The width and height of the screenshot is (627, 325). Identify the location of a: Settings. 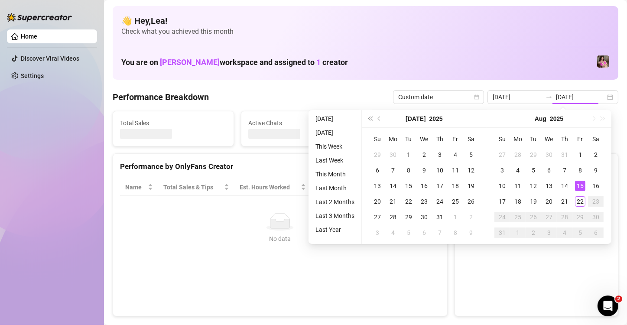
(32, 76).